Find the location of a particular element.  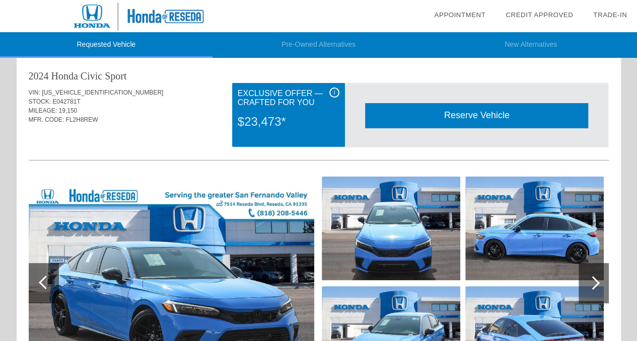

span: i is located at coordinates (334, 93).